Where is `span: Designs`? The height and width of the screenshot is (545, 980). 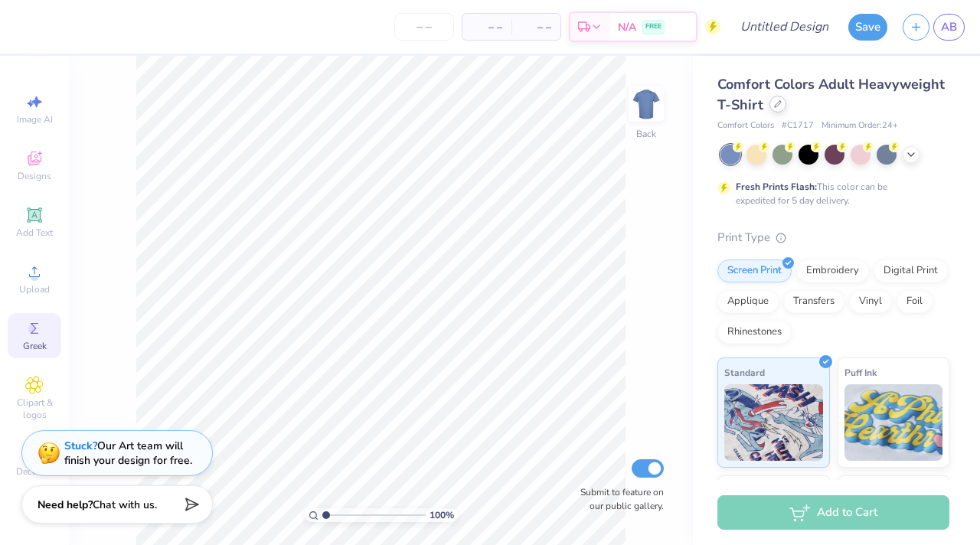 span: Designs is located at coordinates (34, 176).